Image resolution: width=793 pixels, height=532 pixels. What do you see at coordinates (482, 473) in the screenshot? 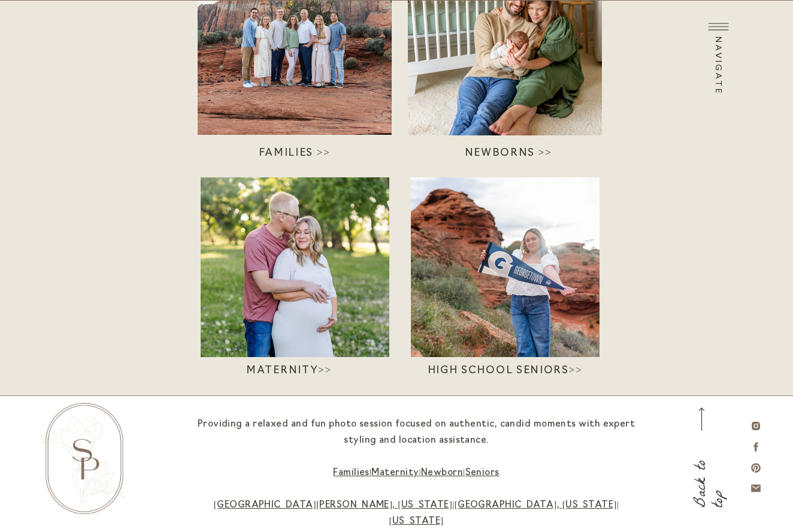
I see `a: Seniors` at bounding box center [482, 473].